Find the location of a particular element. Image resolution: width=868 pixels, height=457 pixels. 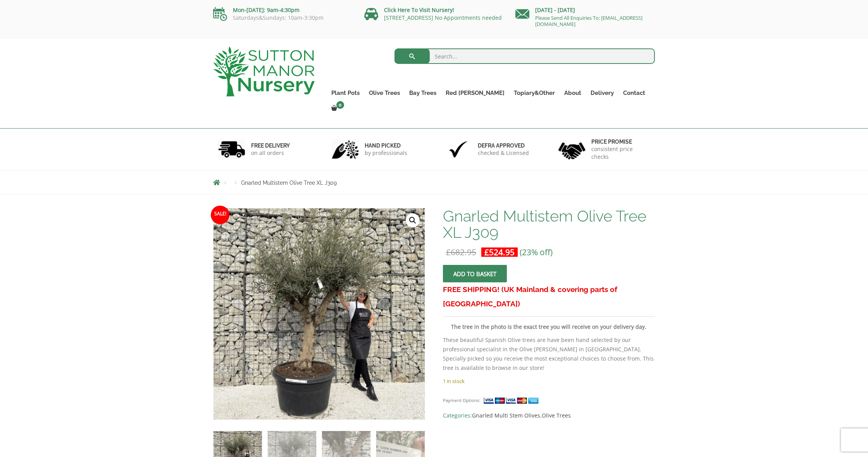

h6: Defra approved is located at coordinates (503, 146).